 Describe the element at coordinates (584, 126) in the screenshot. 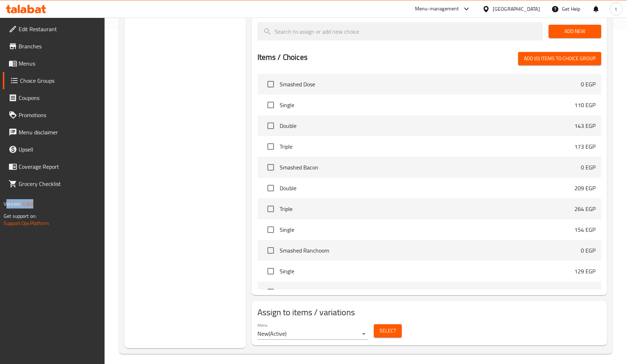

I see `p: 143 EGP` at that location.